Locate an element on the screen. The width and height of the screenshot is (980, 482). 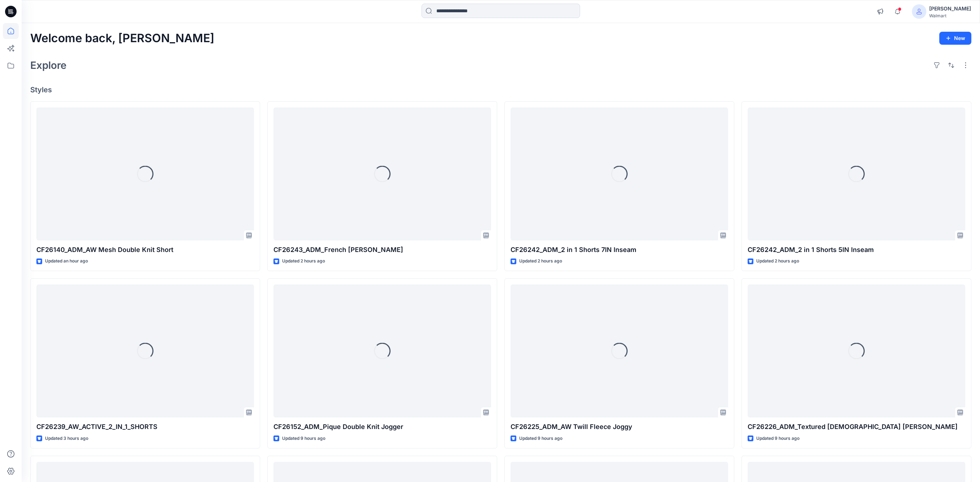
h4: Styles is located at coordinates (500, 89).